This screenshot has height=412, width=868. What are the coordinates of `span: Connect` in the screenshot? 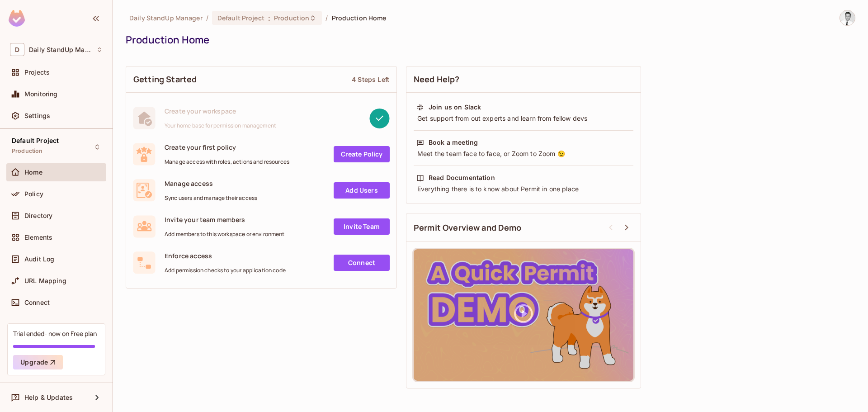 It's located at (37, 302).